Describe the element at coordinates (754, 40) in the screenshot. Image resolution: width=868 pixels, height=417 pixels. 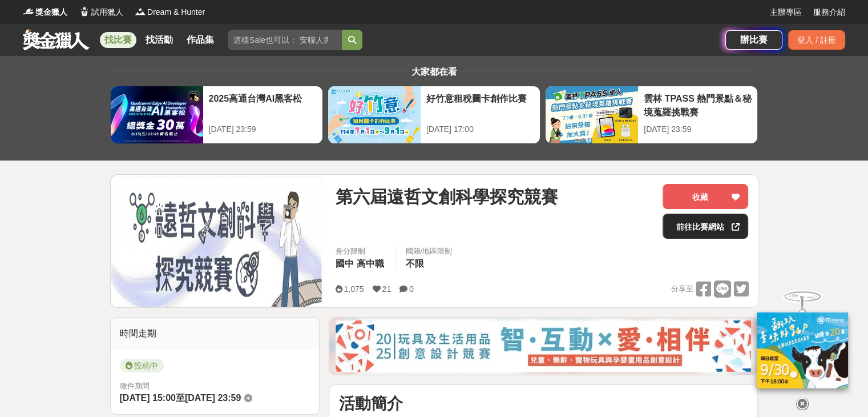
I see `a: 辦比賽` at that location.